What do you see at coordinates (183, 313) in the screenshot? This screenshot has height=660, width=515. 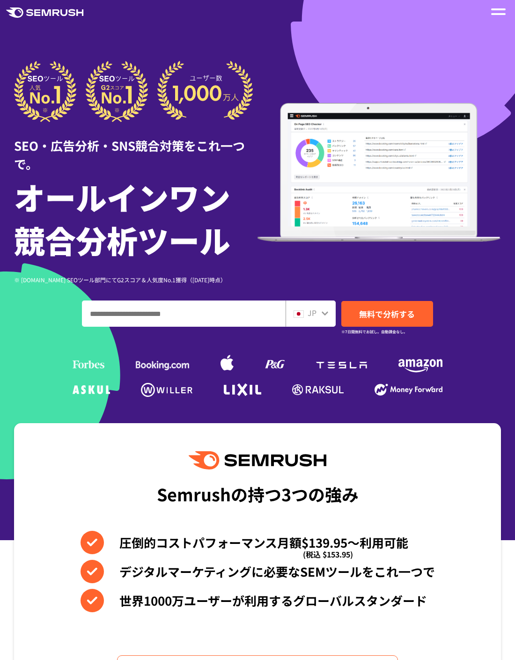 I see `input: ドメイン、キーワードまたはURLを入力してください` at bounding box center [183, 313].